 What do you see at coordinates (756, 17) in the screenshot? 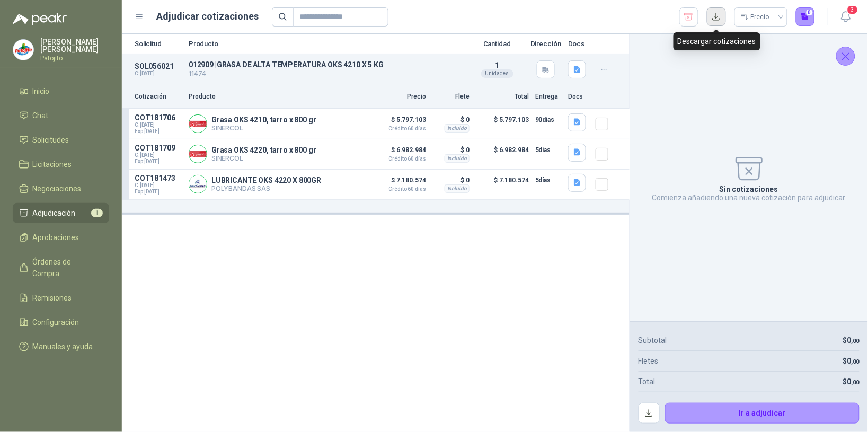
I see `div: Precio` at bounding box center [756, 17].